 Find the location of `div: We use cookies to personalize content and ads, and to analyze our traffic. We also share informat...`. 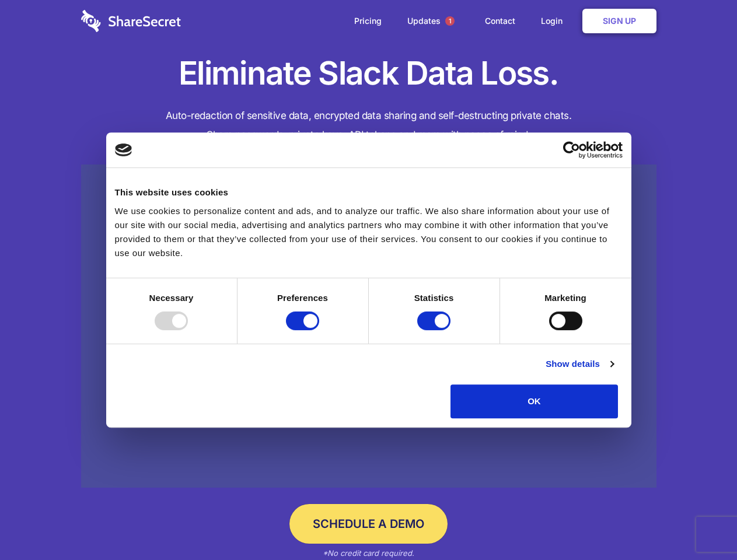

div: We use cookies to personalize content and ads, and to analyze our traffic. We also share informat... is located at coordinates (369, 232).